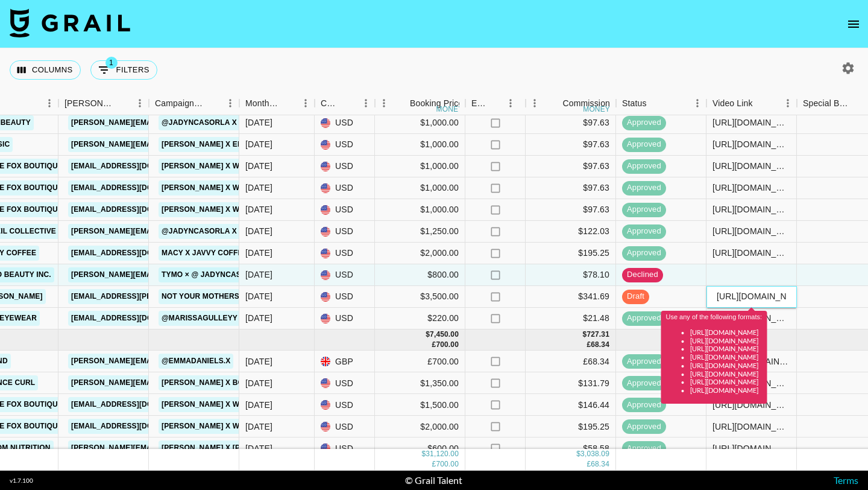  What do you see at coordinates (237, 253) in the screenshot?
I see `a: Macy x Javvy Coffee Target Launch` at bounding box center [237, 253].